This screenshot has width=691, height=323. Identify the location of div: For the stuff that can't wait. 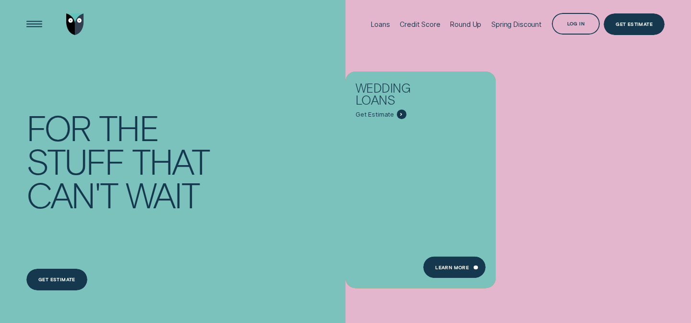
(119, 160).